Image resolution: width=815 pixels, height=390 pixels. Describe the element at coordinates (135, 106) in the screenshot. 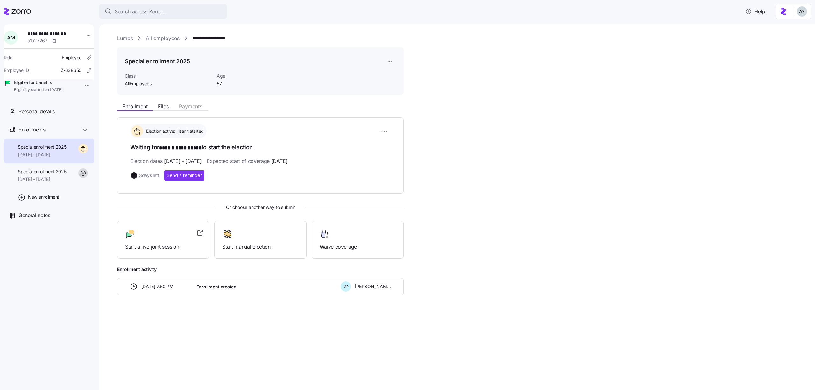

I see `span: Enrollment` at that location.